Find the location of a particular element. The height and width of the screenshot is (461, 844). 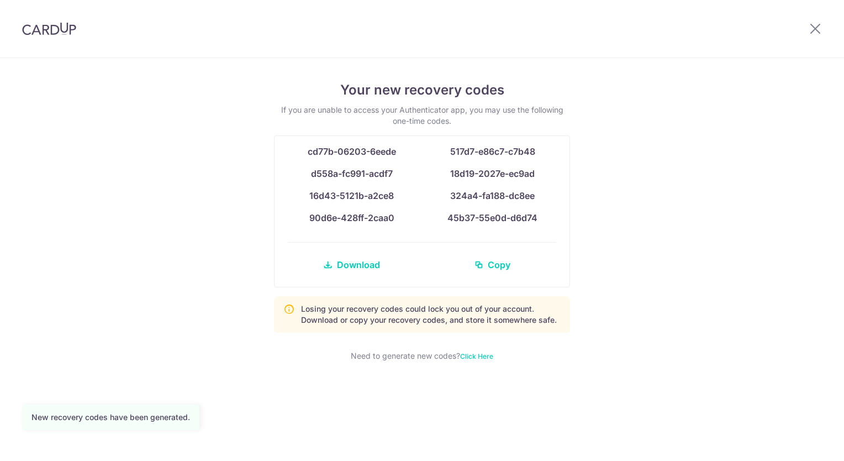

a: Copy is located at coordinates (492, 265).